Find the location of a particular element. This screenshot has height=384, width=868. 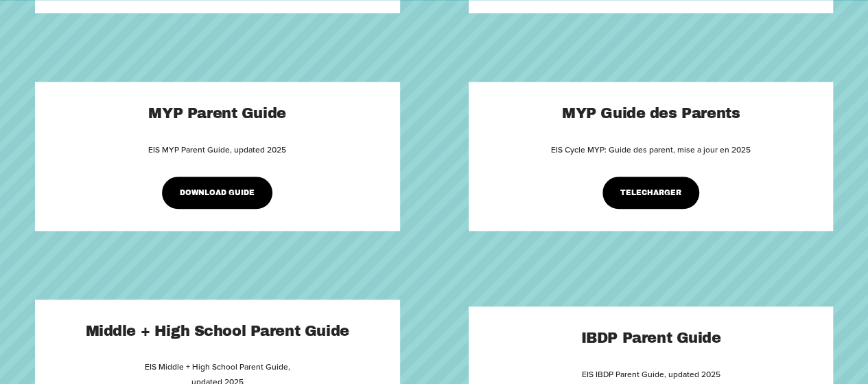

p: EIS IBDP Parent Guide, updated 2025 is located at coordinates (650, 375).